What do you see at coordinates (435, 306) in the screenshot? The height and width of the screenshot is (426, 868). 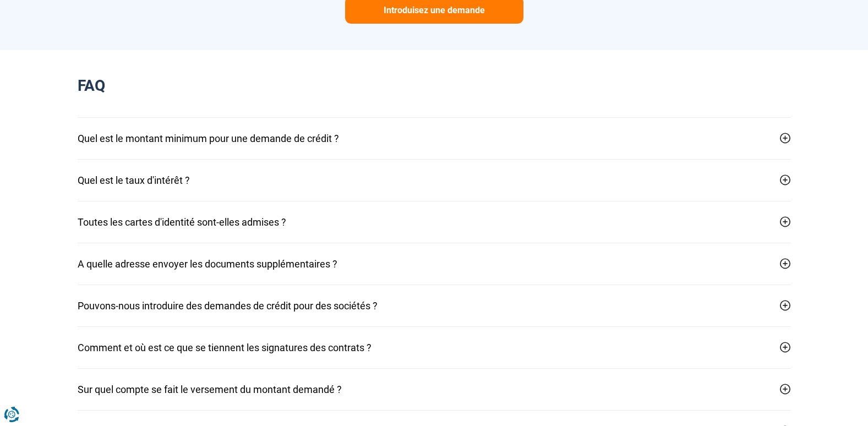 I see `button: Pouvons-nous introduire des demandes de crédit pour des sociétés ?` at bounding box center [435, 306].